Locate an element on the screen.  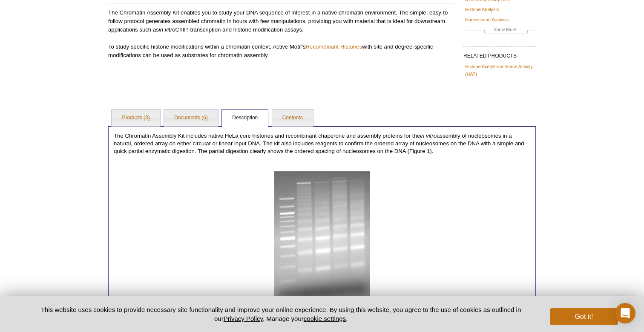
p: To study specific histone modifications within a chromatin context, Active Motif's with site and ... is located at coordinates (282, 51).